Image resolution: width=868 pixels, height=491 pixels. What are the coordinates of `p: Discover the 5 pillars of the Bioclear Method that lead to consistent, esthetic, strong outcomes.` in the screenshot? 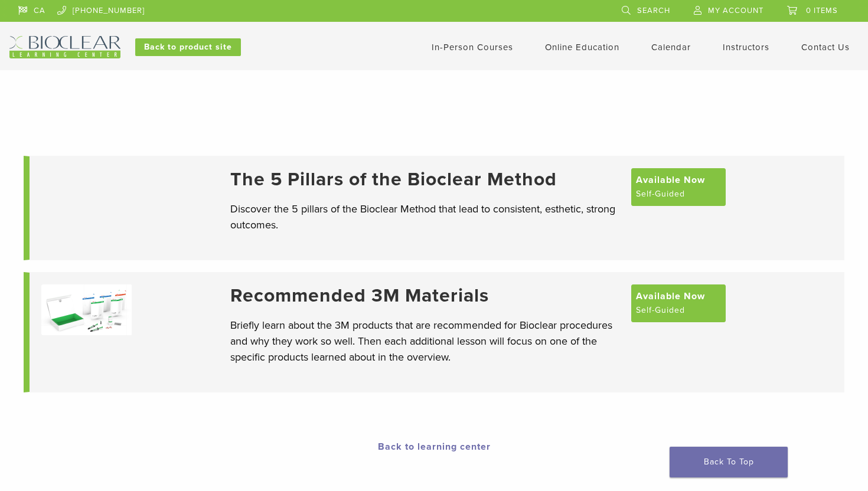 It's located at (425, 217).